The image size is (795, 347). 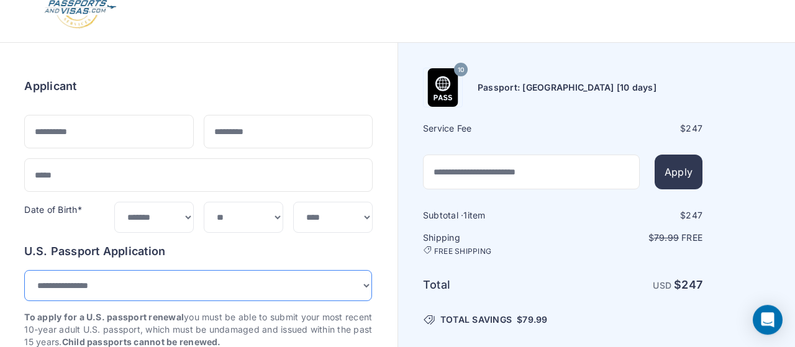 What do you see at coordinates (53, 209) in the screenshot?
I see `label: Date of Birth*` at bounding box center [53, 209].